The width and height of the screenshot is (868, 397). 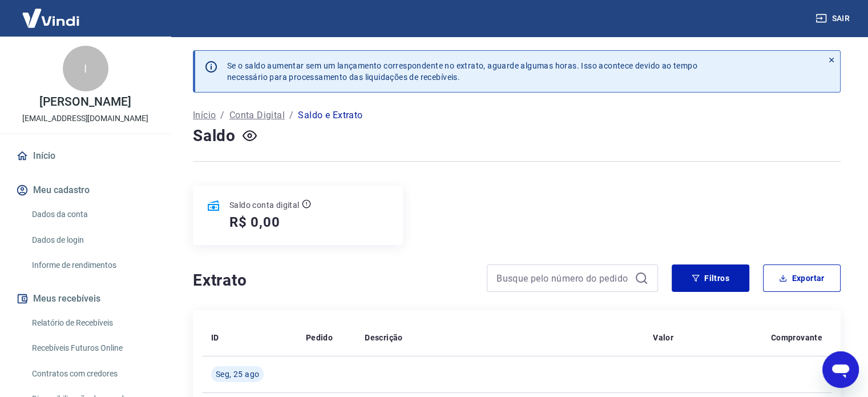 What do you see at coordinates (319, 337) in the screenshot?
I see `p: Pedido` at bounding box center [319, 337].